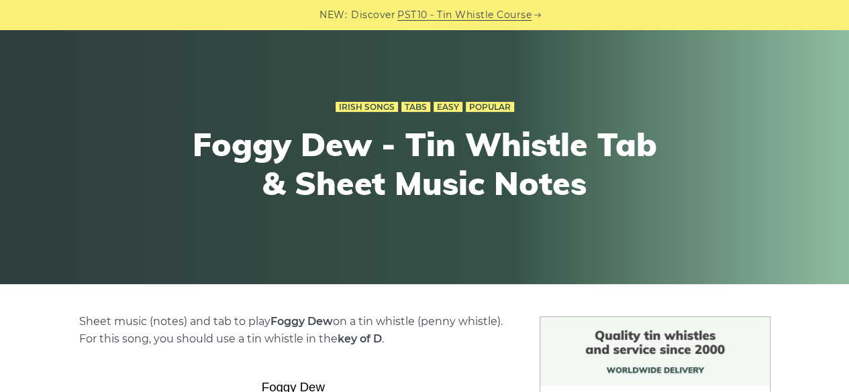 The height and width of the screenshot is (392, 849). Describe the element at coordinates (373, 15) in the screenshot. I see `span: Discover` at that location.